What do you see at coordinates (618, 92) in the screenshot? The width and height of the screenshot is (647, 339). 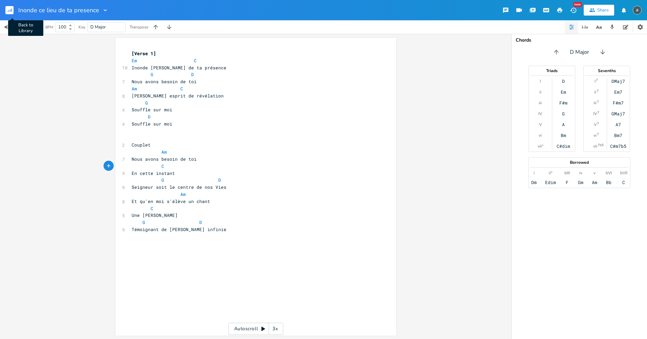 I see `div: Em7` at bounding box center [618, 92].